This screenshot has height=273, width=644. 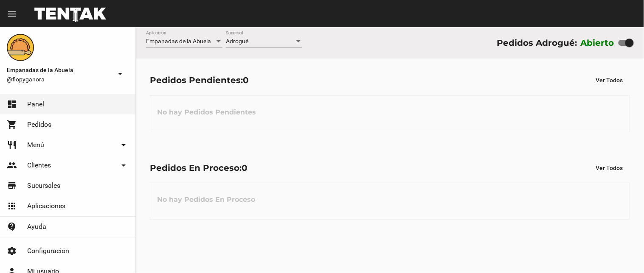 What do you see at coordinates (12, 145) in the screenshot?
I see `mat-icon: restaurant` at bounding box center [12, 145].